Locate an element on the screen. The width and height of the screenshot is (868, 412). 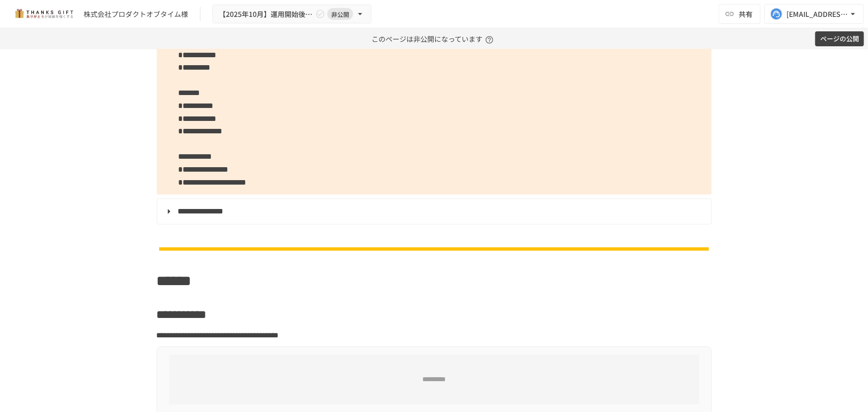
button: 共有 is located at coordinates (740, 14).